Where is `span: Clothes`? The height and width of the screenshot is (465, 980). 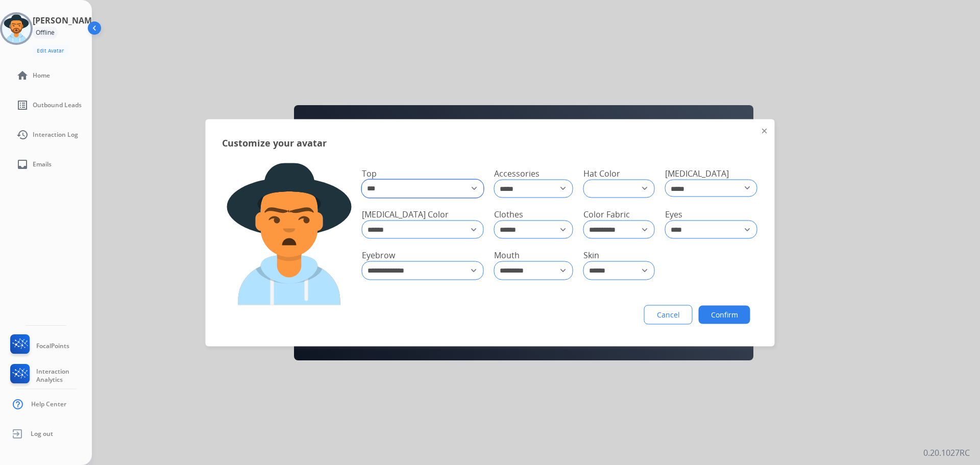 span: Clothes is located at coordinates (508, 214).